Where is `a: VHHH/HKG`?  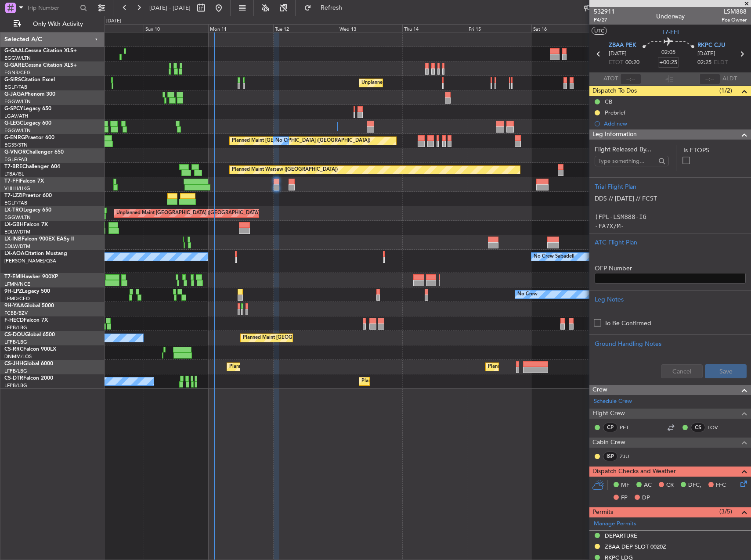
a: VHHH/HKG is located at coordinates (17, 188).